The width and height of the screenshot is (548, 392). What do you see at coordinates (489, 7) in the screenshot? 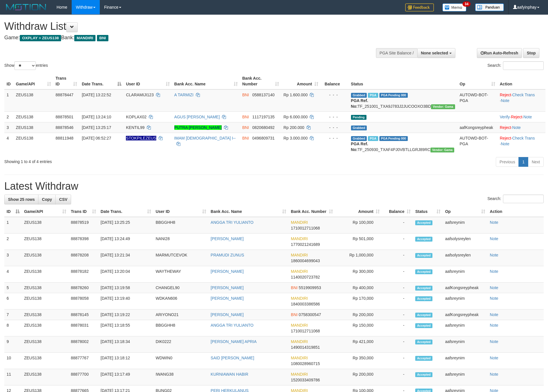
I see `img: panduan.png` at bounding box center [489, 7].